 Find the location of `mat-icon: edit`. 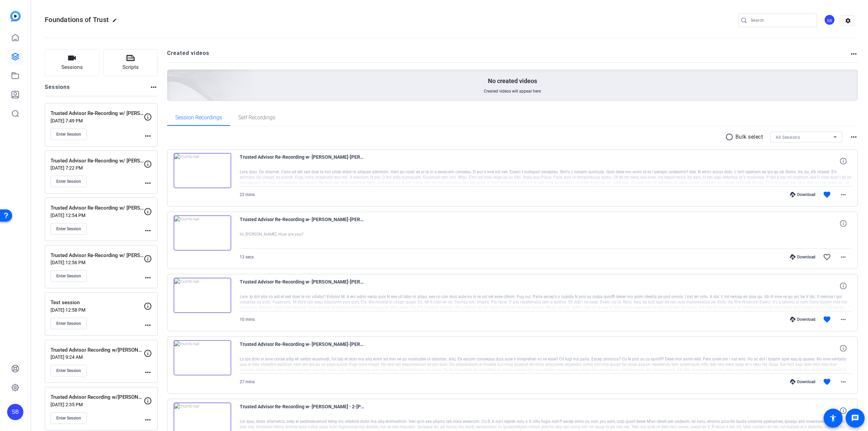

mat-icon: edit is located at coordinates (116, 22).